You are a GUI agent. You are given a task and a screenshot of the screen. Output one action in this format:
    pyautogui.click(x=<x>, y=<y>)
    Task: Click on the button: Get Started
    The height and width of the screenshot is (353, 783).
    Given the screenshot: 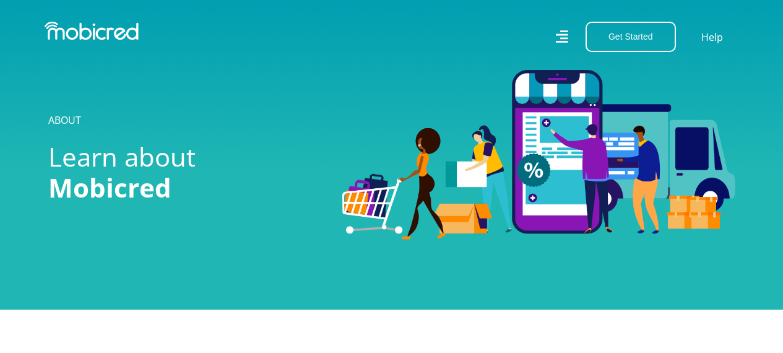 What is the action you would take?
    pyautogui.click(x=631, y=37)
    